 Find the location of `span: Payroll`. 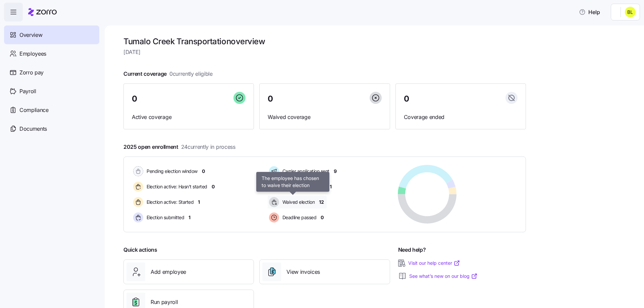

span: Payroll is located at coordinates (28, 91).